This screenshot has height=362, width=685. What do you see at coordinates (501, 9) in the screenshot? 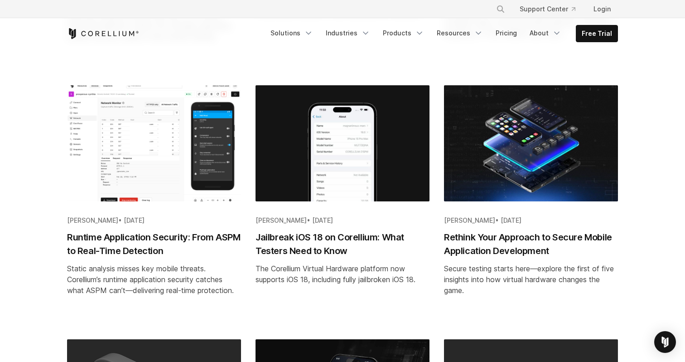
I see `button: Search` at bounding box center [501, 9].